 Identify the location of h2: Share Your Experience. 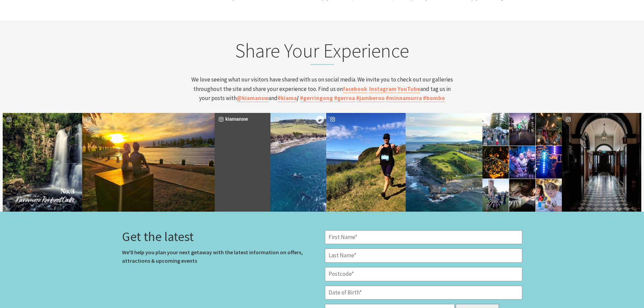
(322, 52).